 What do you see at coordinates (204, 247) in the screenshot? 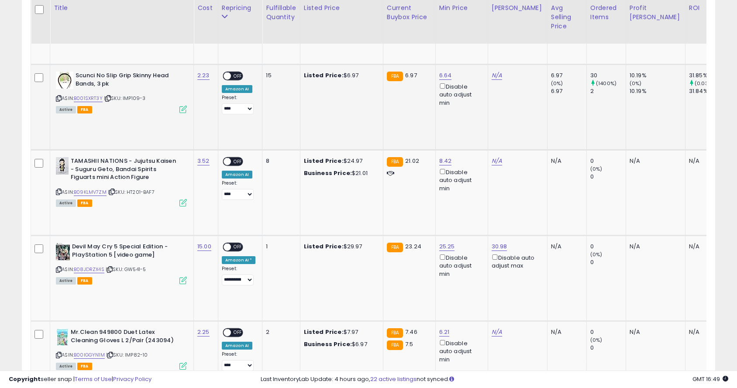
I see `a: 15.00` at bounding box center [204, 247].